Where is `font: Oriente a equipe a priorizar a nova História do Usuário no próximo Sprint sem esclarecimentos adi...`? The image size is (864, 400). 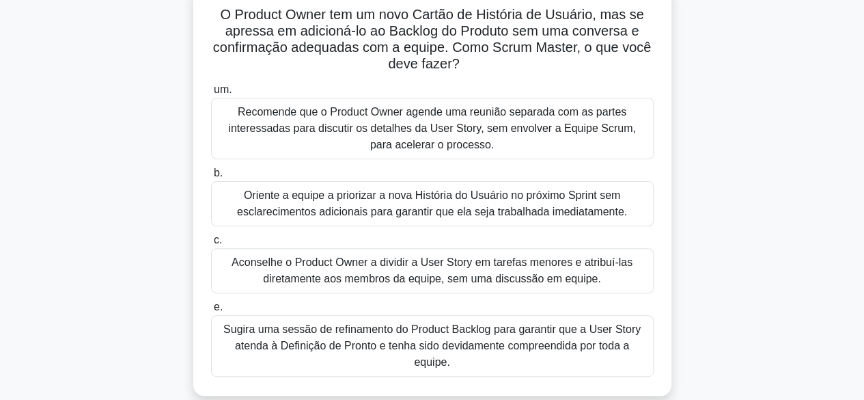
font: Oriente a equipe a priorizar a nova História do Usuário no próximo Sprint sem esclarecimentos adi... is located at coordinates (432, 203).